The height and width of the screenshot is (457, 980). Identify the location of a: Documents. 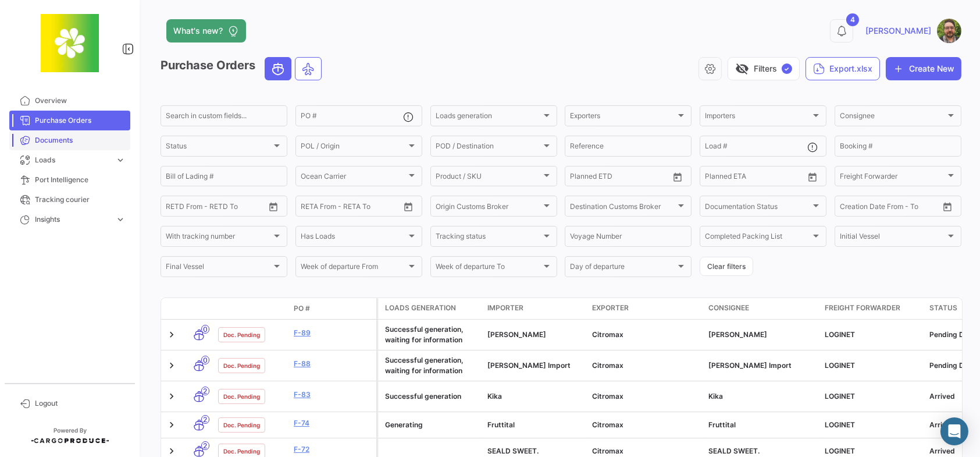
(70, 140).